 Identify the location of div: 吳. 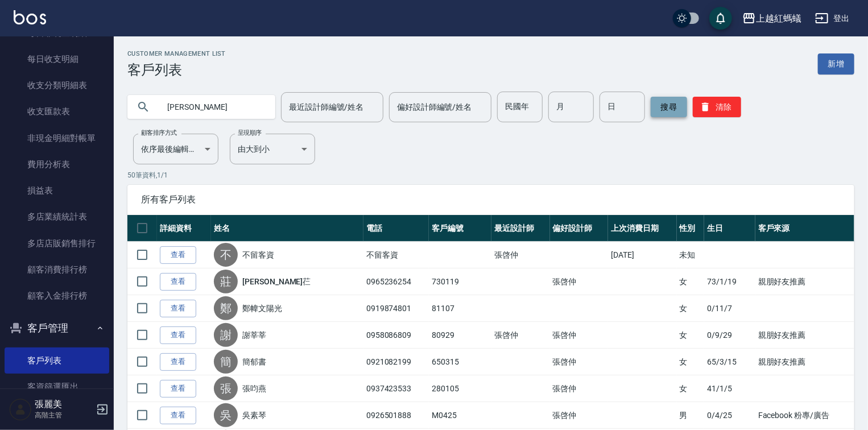
(226, 415).